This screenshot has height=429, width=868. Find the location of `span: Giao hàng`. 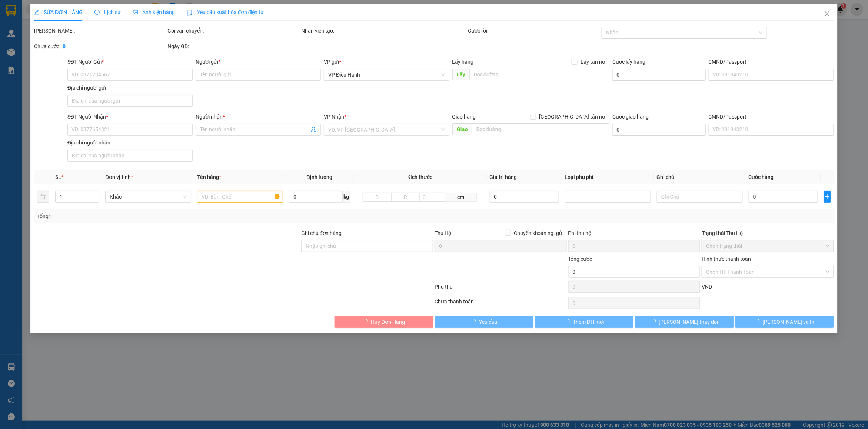

span: Giao hàng is located at coordinates (464, 117).